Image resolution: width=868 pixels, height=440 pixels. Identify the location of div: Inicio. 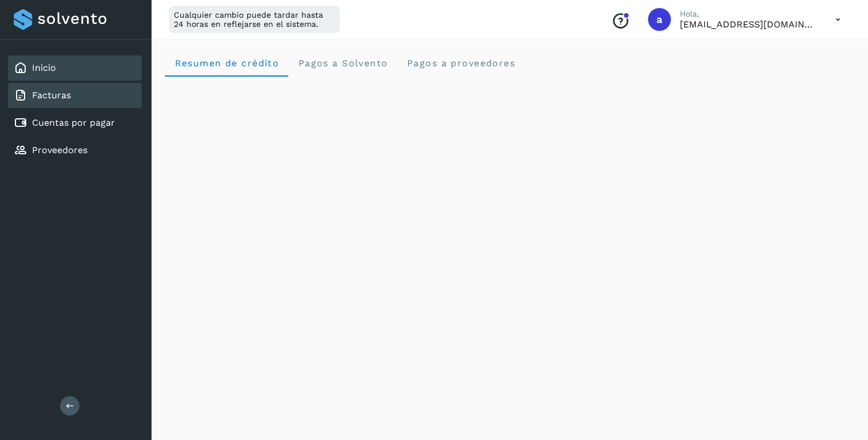
(75, 68).